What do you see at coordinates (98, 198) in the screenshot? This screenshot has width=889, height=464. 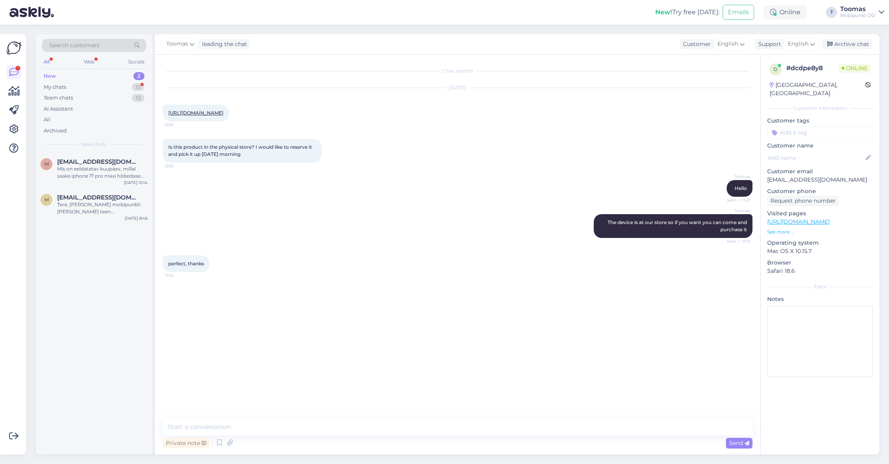 I see `span: Mariliisle@gmail.com` at bounding box center [98, 198].